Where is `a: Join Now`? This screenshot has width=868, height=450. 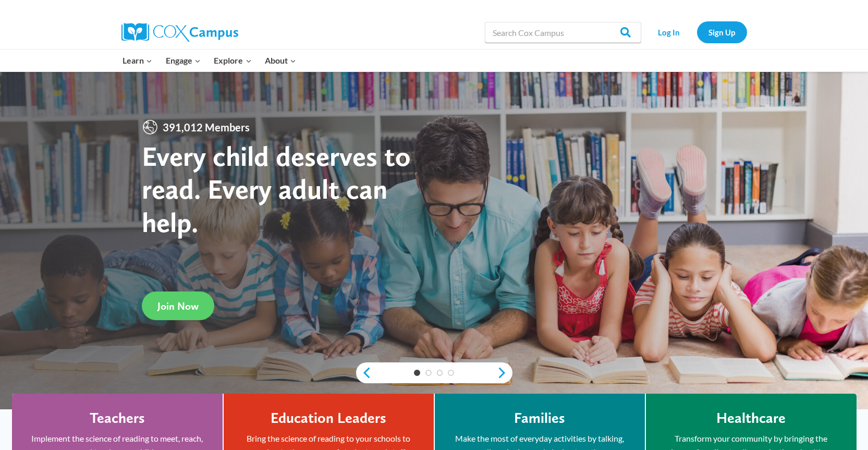 a: Join Now is located at coordinates (178, 306).